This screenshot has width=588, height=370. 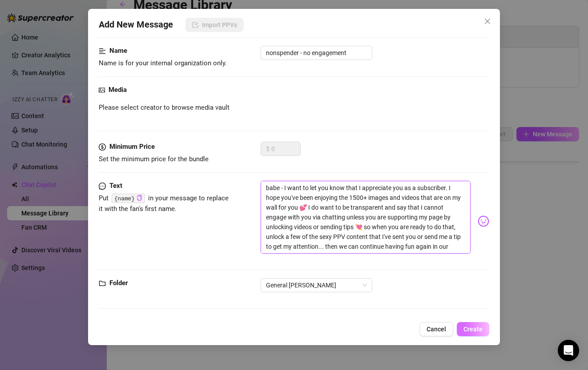 What do you see at coordinates (103, 147) in the screenshot?
I see `span: dollar` at bounding box center [103, 147].